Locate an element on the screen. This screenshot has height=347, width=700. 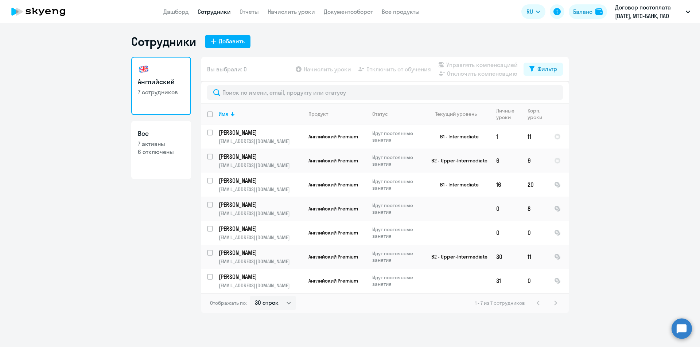
span: Вы выбрали: 0 is located at coordinates (227, 69).